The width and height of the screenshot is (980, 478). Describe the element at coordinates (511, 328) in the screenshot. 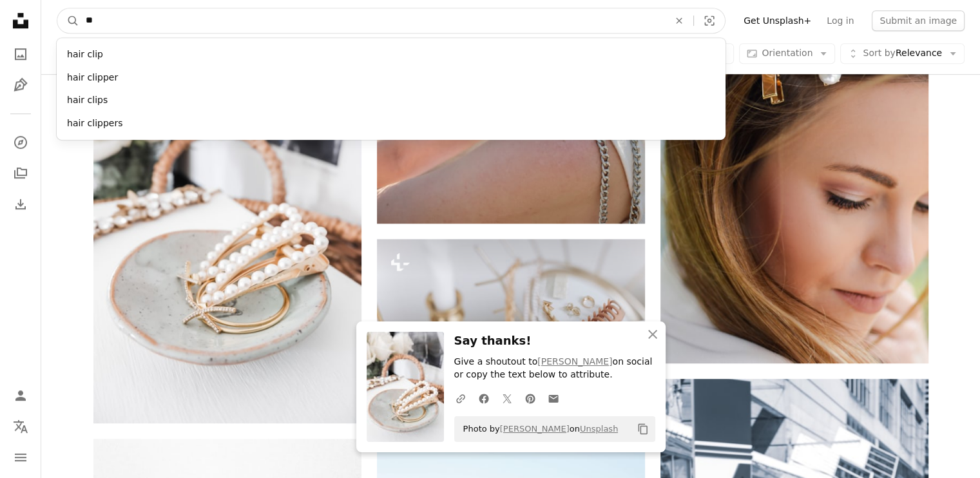

I see `img: Modern golden accessories and hair clips reflected in boho mirror on white table with vintage can...` at that location.